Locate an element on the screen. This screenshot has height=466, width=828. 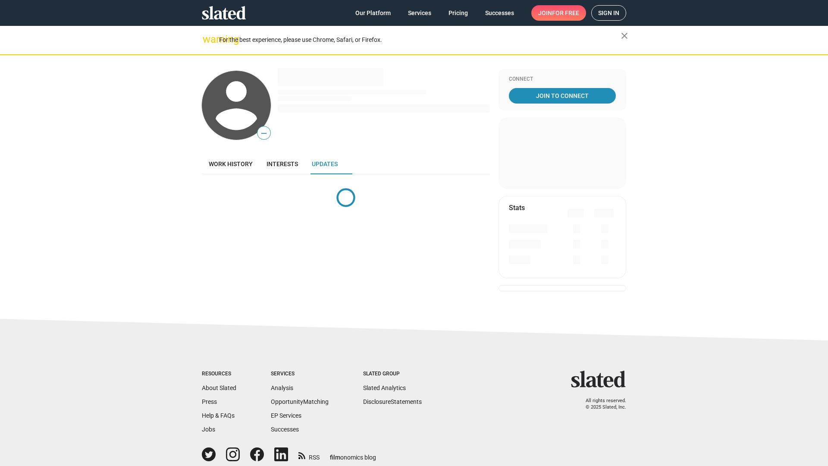
a: DisclosureStatements is located at coordinates (392, 401).